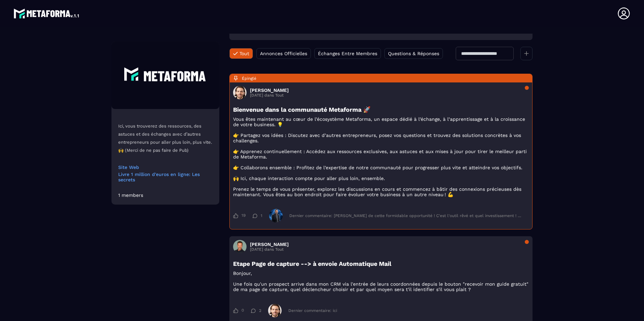 The image size is (644, 321). Describe the element at coordinates (312, 310) in the screenshot. I see `div: Dernier commentaire: ici` at that location.